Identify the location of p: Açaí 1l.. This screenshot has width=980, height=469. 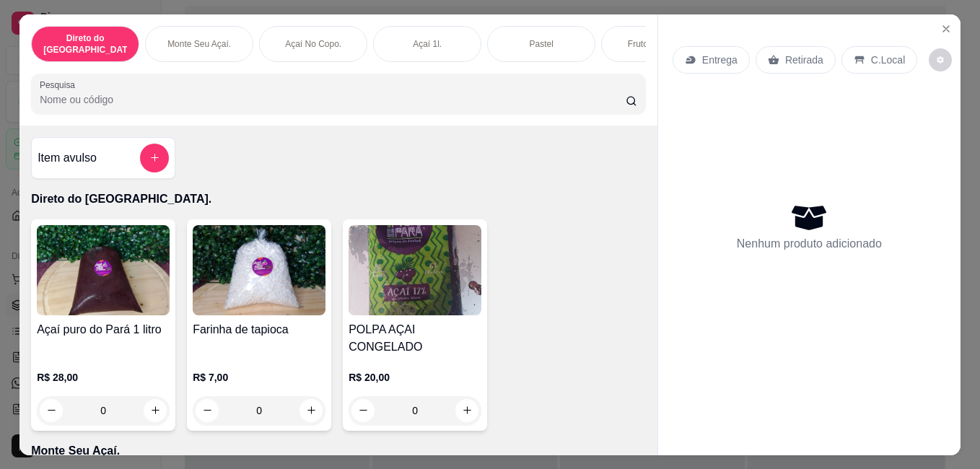
(427, 44).